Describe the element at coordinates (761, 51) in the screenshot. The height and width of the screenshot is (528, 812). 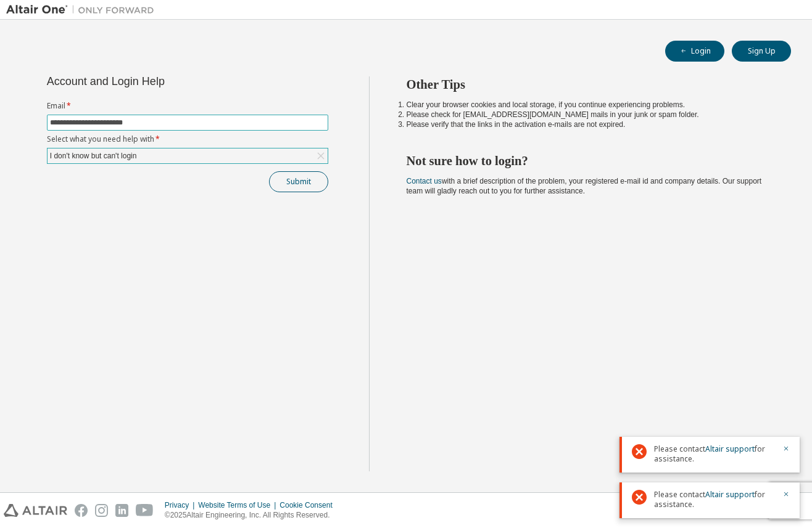
I see `button: Sign Up` at that location.